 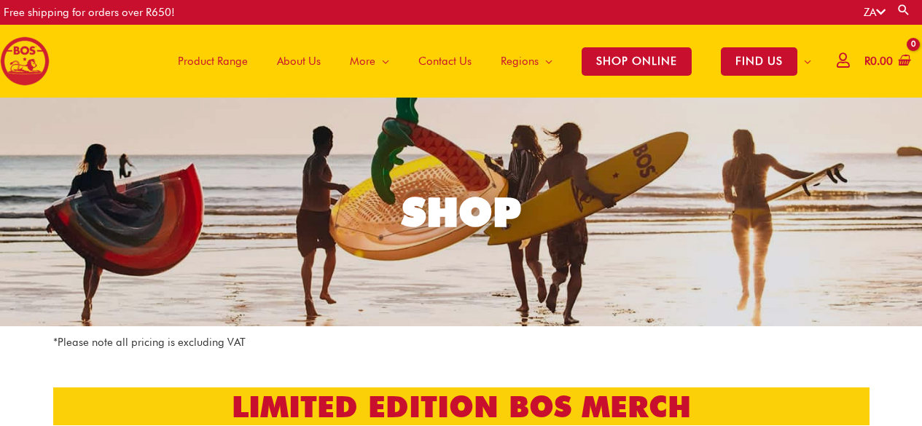 What do you see at coordinates (636, 61) in the screenshot?
I see `span: SHOP ONLINE` at bounding box center [636, 61].